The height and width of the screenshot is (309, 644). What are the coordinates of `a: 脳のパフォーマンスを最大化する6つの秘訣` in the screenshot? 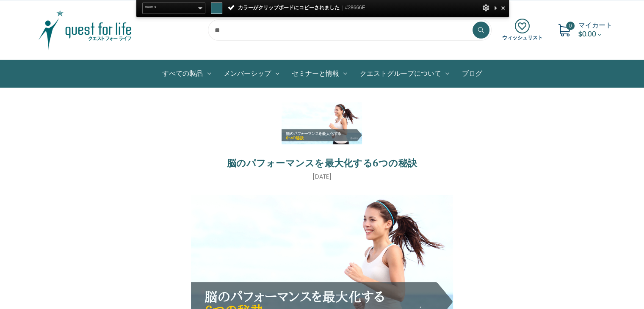 It's located at (322, 163).